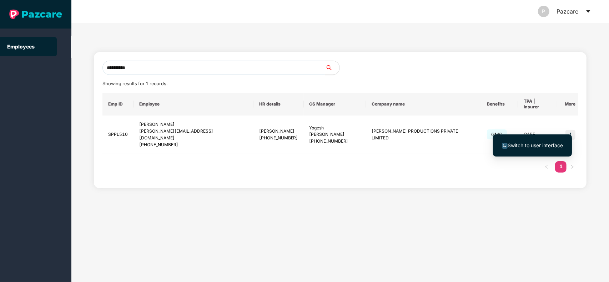 The height and width of the screenshot is (282, 609). What do you see at coordinates (193, 104) in the screenshot?
I see `th: Employee` at bounding box center [193, 104].